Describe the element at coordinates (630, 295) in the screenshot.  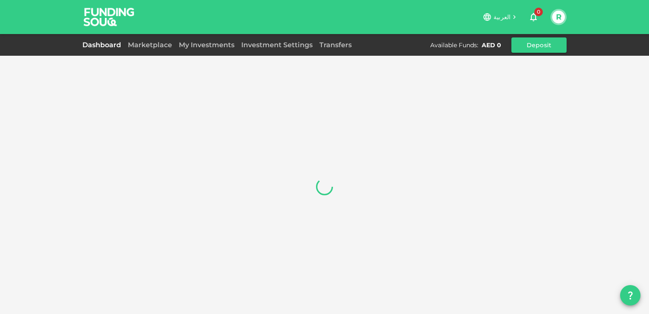
I see `button: question` at that location.